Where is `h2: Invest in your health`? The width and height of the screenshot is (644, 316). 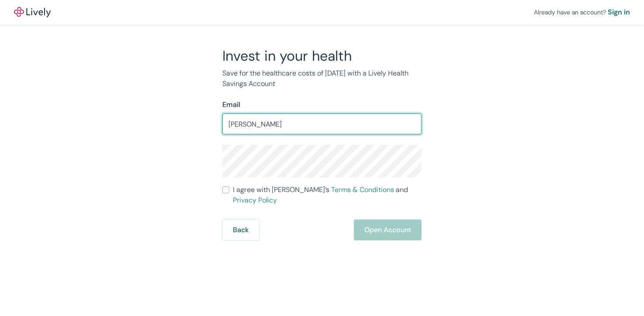
h2: Invest in your health is located at coordinates (322, 56).